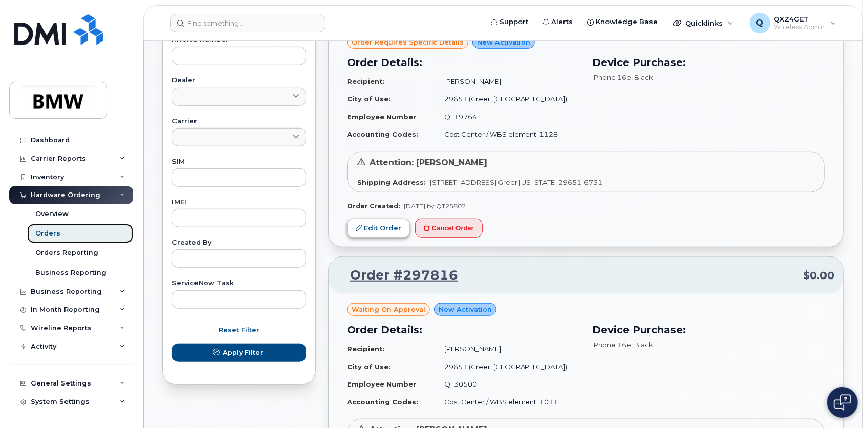 The image size is (868, 428). I want to click on a: Order #297816, so click(397, 275).